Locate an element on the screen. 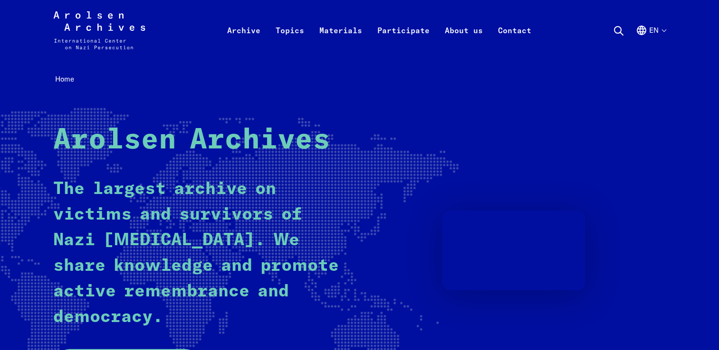  nav: Breadcrumb is located at coordinates (359, 79).